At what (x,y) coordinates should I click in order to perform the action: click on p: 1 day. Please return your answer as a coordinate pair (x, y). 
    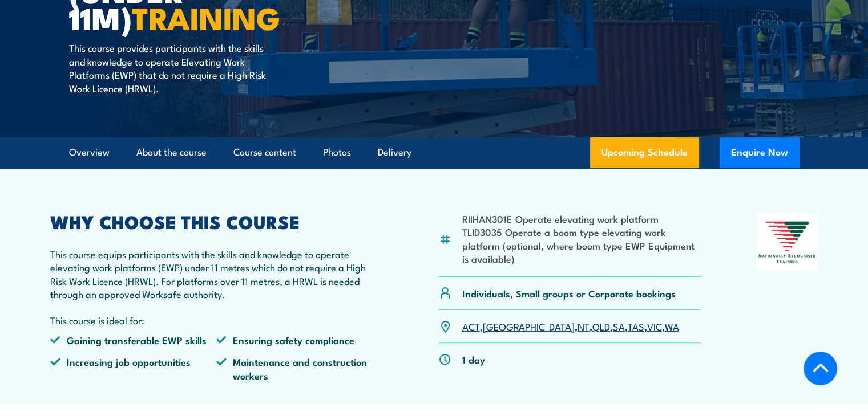
    Looking at the image, I should click on (473, 359).